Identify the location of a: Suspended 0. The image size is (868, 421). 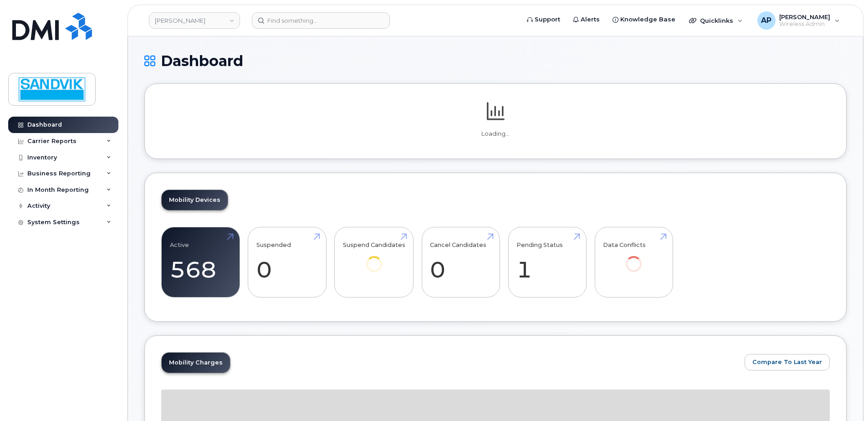
(287, 262).